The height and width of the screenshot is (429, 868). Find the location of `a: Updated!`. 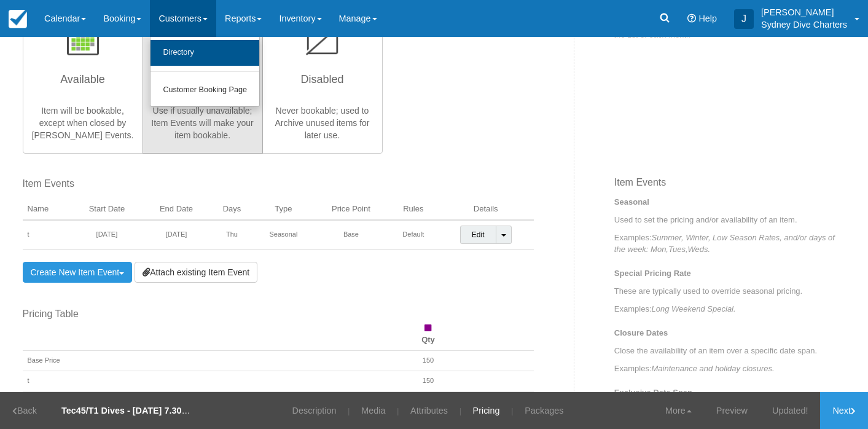

a: Updated! is located at coordinates (790, 410).